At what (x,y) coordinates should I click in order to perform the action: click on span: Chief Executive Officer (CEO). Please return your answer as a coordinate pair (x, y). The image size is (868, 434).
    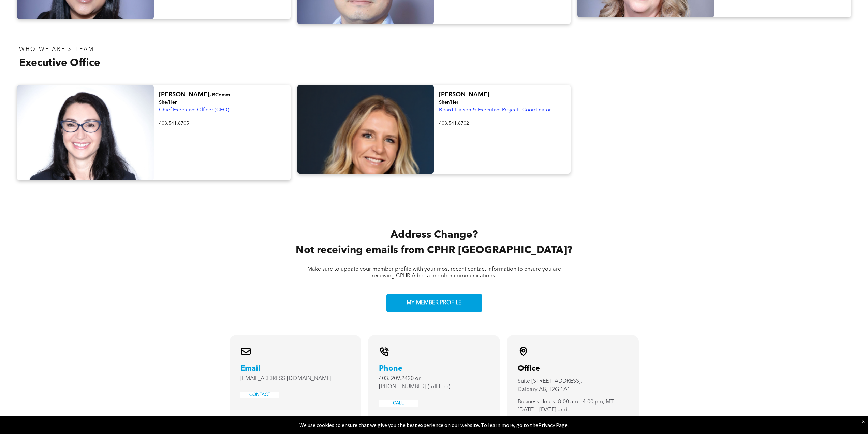
    Looking at the image, I should click on (194, 110).